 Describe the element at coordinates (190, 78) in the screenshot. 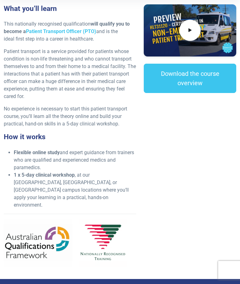

I see `a: Download the course overview` at that location.